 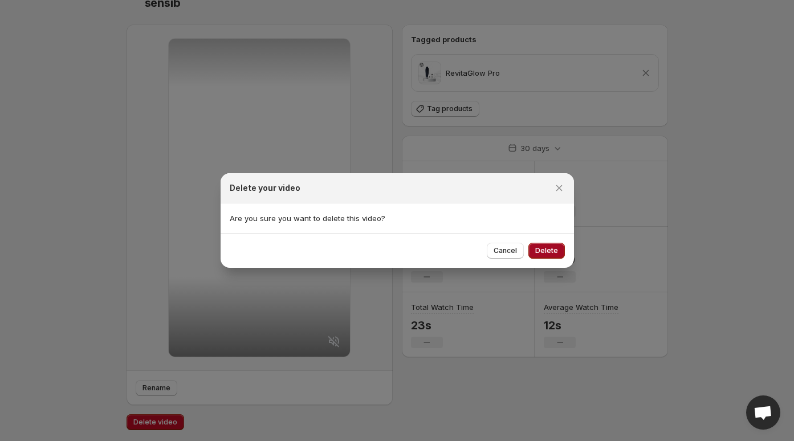 What do you see at coordinates (505, 251) in the screenshot?
I see `button: Cancel` at bounding box center [505, 251].